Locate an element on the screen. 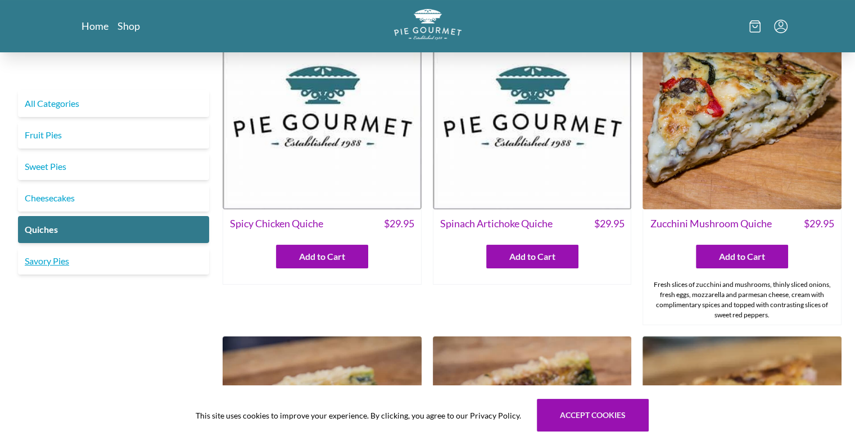 The width and height of the screenshot is (855, 445). a: Cheesecakes is located at coordinates (114, 198).